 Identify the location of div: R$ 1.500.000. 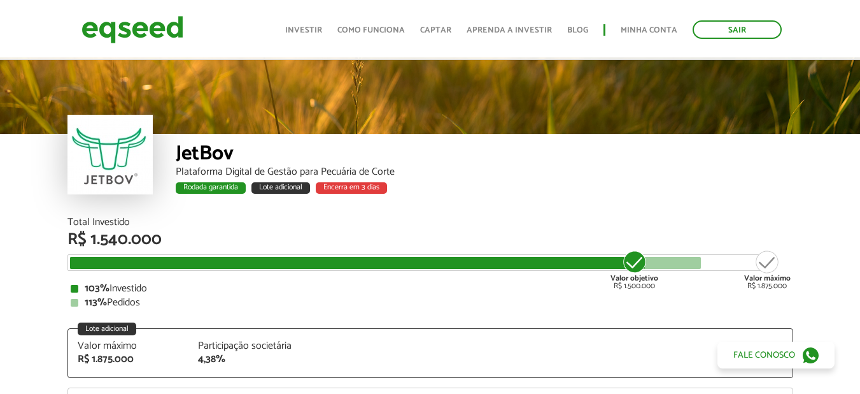
(634, 269).